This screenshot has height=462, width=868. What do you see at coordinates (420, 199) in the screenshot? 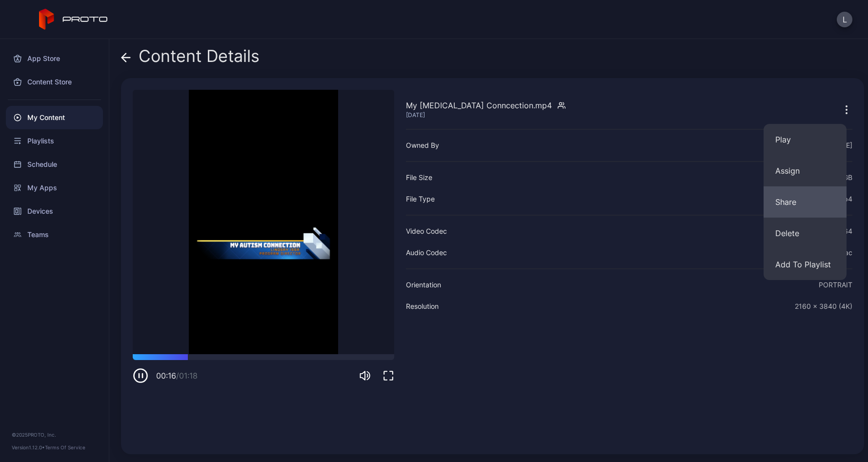
I see `div: File Type` at bounding box center [420, 199].